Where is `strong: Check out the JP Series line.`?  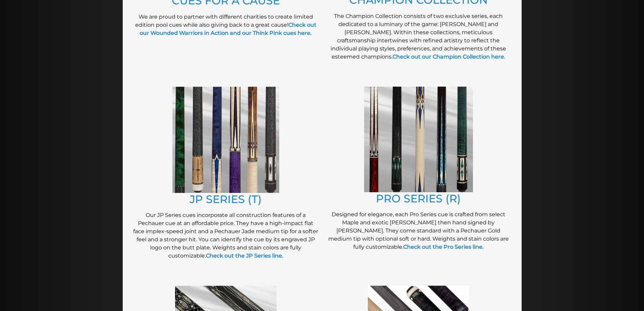
strong: Check out the JP Series line. is located at coordinates (244, 255).